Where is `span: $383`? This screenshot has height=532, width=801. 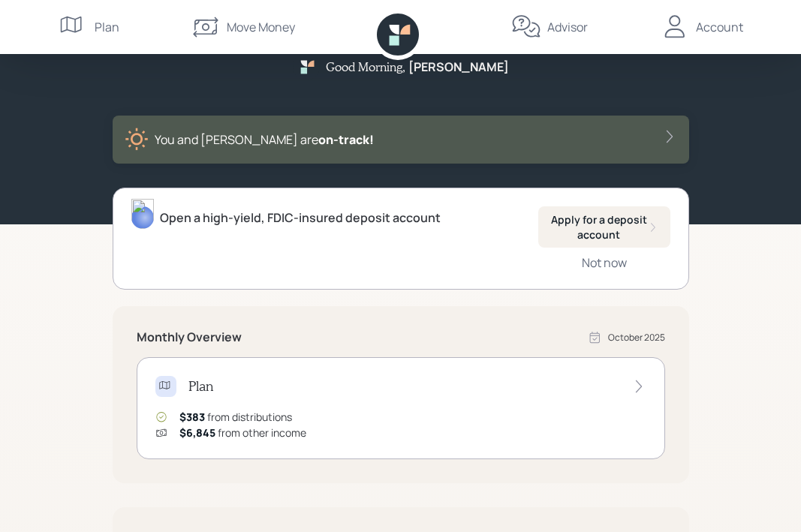
span: $383 is located at coordinates (192, 416).